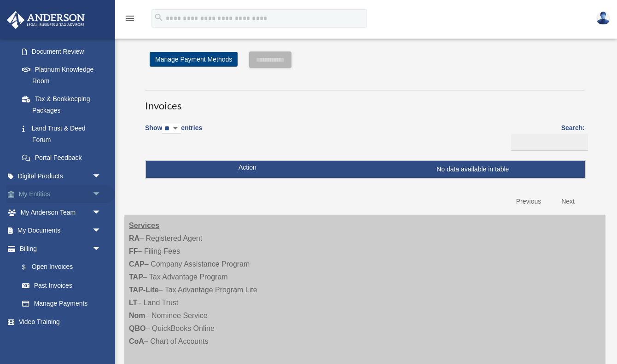  Describe the element at coordinates (64, 75) in the screenshot. I see `a: Platinum Knowledge Room` at that location.